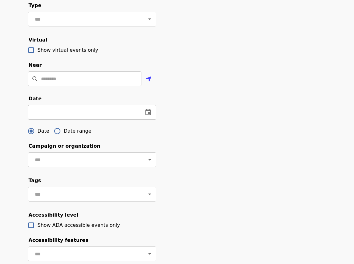 The image size is (354, 264). What do you see at coordinates (35, 5) in the screenshot?
I see `span: Type` at bounding box center [35, 5].